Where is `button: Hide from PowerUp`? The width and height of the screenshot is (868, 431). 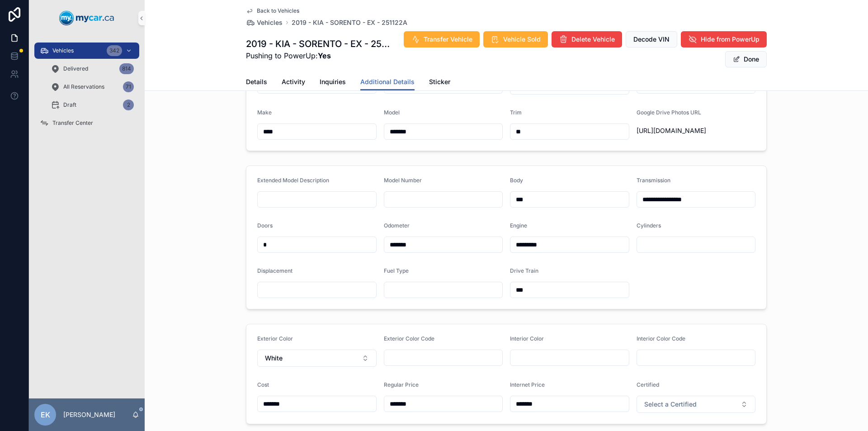 button: Hide from PowerUp is located at coordinates (724, 40).